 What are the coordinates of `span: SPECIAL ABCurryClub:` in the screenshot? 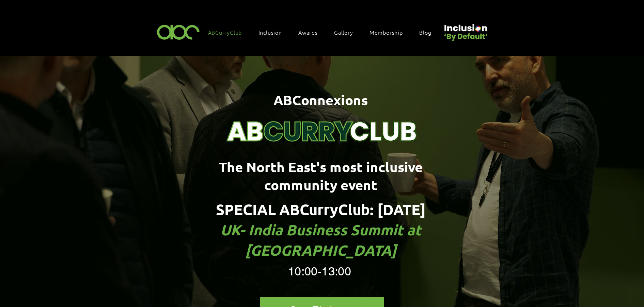 It's located at (295, 210).